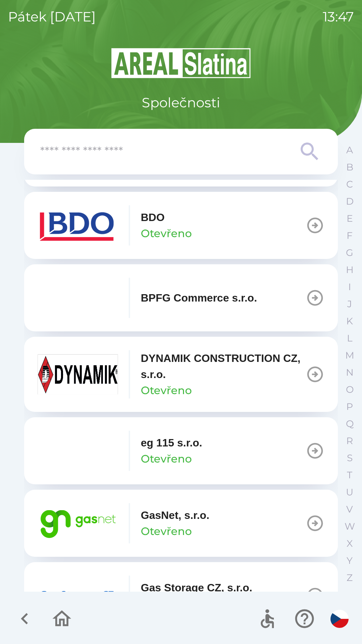  What do you see at coordinates (350, 167) in the screenshot?
I see `p: B` at bounding box center [350, 167].